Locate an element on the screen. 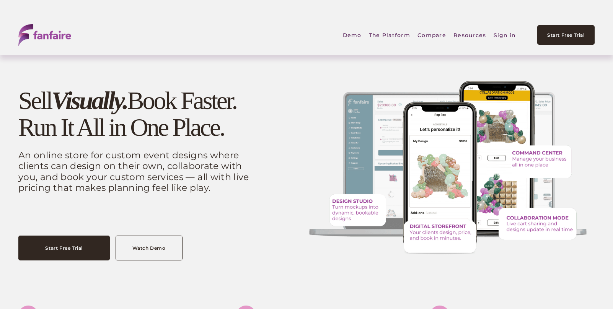 The width and height of the screenshot is (613, 309). em: Visually. is located at coordinates (90, 100).